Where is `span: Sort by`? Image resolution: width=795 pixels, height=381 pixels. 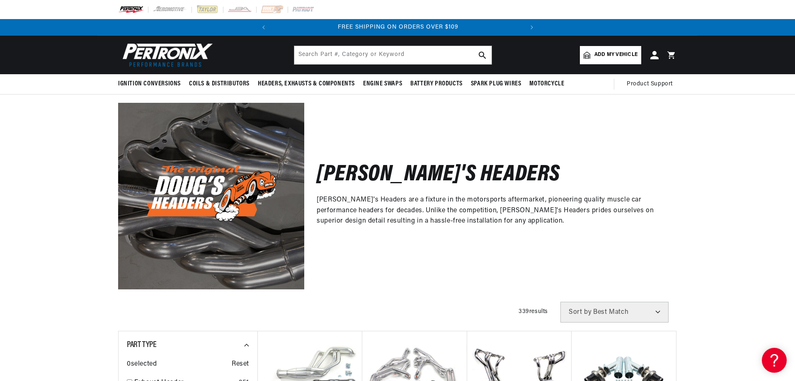
span: Sort by is located at coordinates (580, 312).